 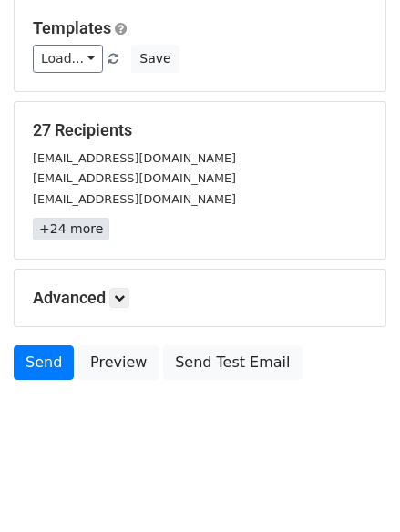 I want to click on h5: 27 Recipients, so click(x=199, y=130).